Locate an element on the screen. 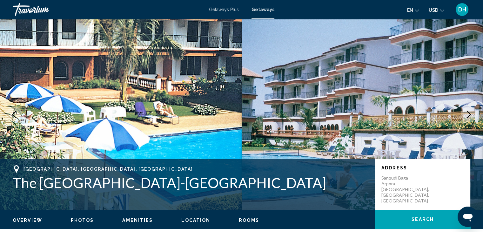 Image resolution: width=483 pixels, height=232 pixels. span: Location is located at coordinates (196, 220).